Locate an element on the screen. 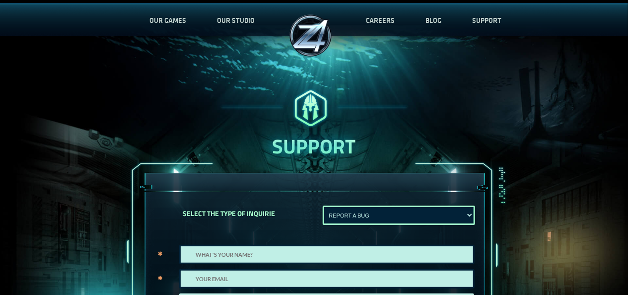  label: SELECT THE TYPE OF INQUIRIE is located at coordinates (229, 213).